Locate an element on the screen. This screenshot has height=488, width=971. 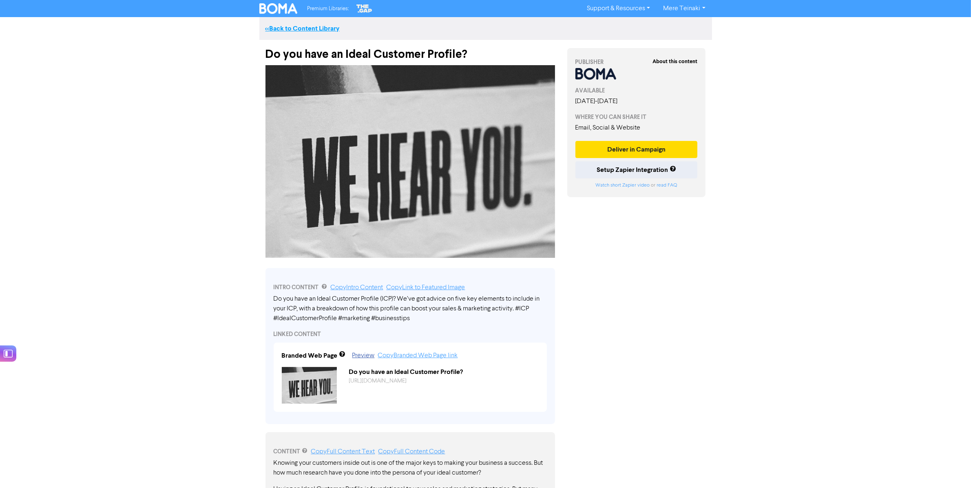
div: Branded Web Page is located at coordinates (309, 356).